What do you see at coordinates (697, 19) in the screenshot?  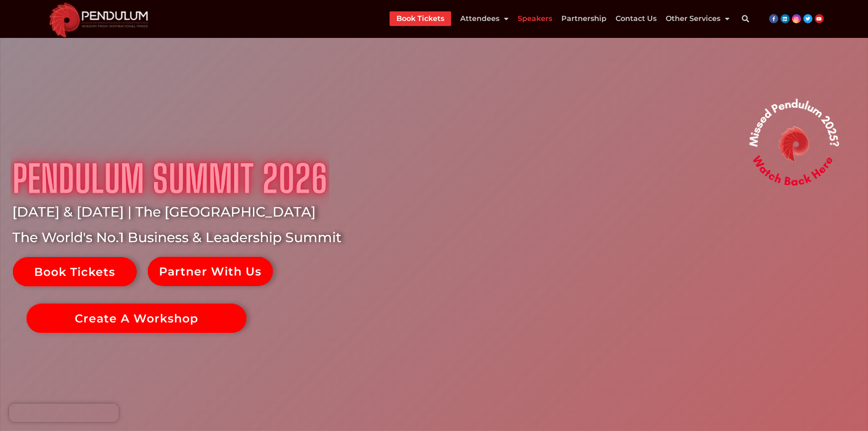 I see `a: Other Services` at bounding box center [697, 19].